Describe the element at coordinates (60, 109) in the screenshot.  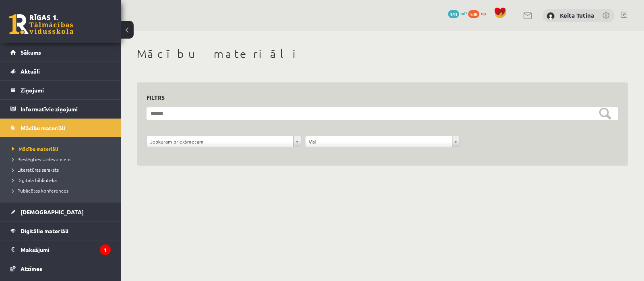
I see `a: Informatīvie ziņojumi` at that location.